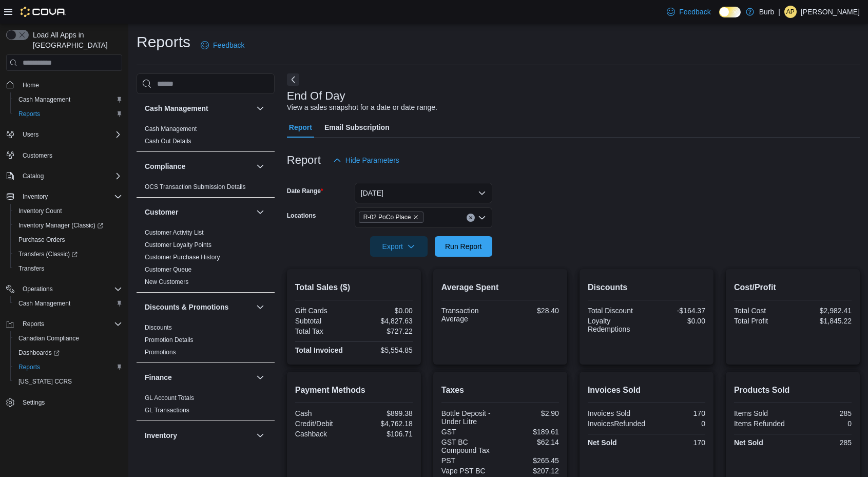  What do you see at coordinates (68, 339) in the screenshot?
I see `span: Canadian Compliance` at bounding box center [68, 339].